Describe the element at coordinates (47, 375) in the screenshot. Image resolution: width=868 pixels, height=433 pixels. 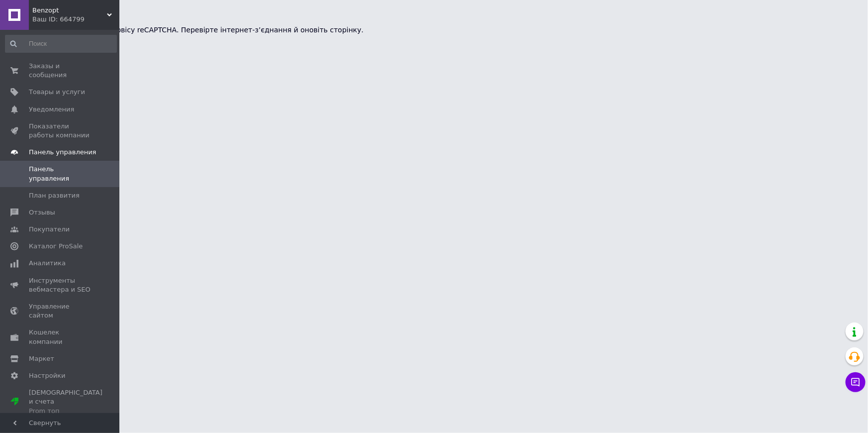
I see `span: Настройки` at that location.